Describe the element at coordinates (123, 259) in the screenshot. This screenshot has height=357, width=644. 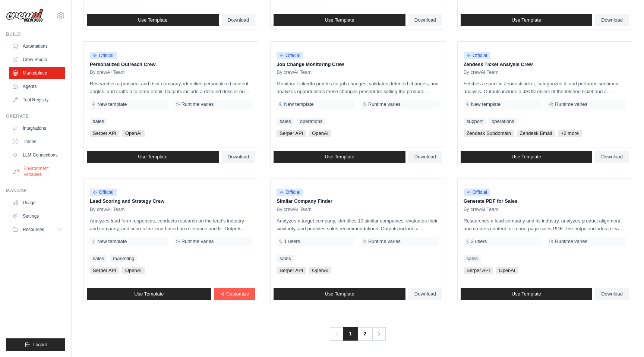
I see `a: marketing` at that location.